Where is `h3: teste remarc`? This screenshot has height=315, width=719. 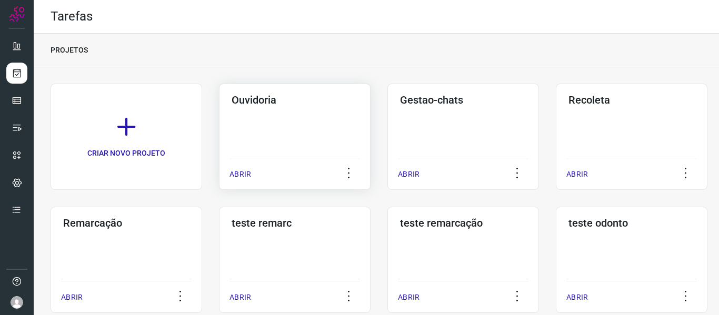 h3: teste remarc is located at coordinates (295, 223).